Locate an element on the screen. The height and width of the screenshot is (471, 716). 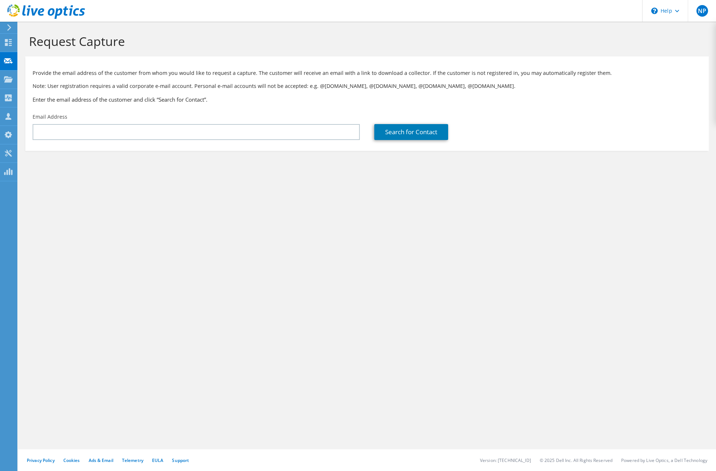
p: Note: User registration requires a valid corporate e-mail account. Personal e-mail accounts will ... is located at coordinates (367, 86).